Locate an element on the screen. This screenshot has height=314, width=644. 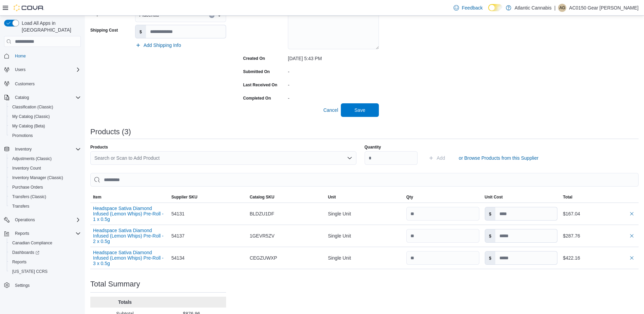
span: Catalog SKU is located at coordinates (262, 197).